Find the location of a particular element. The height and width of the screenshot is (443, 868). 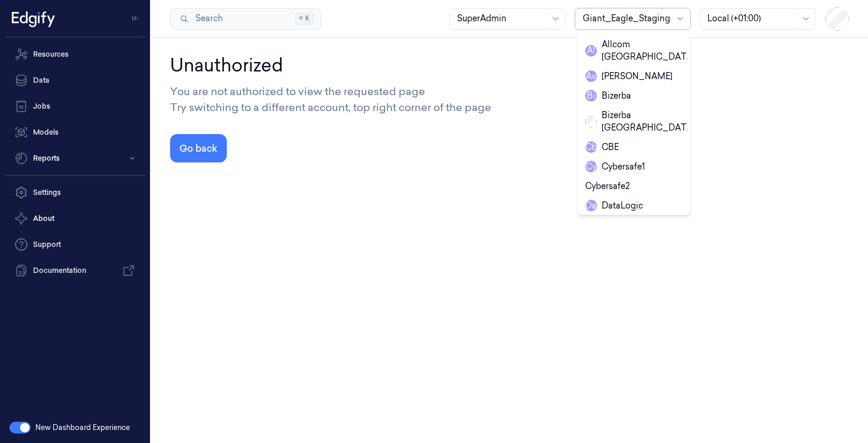

div: Cybersafe1 is located at coordinates (615, 167).